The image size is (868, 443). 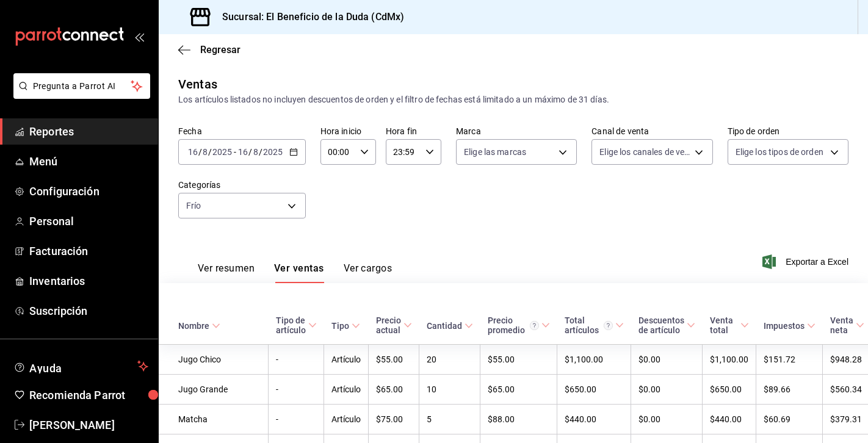 I want to click on div: Impuestos, so click(x=784, y=326).